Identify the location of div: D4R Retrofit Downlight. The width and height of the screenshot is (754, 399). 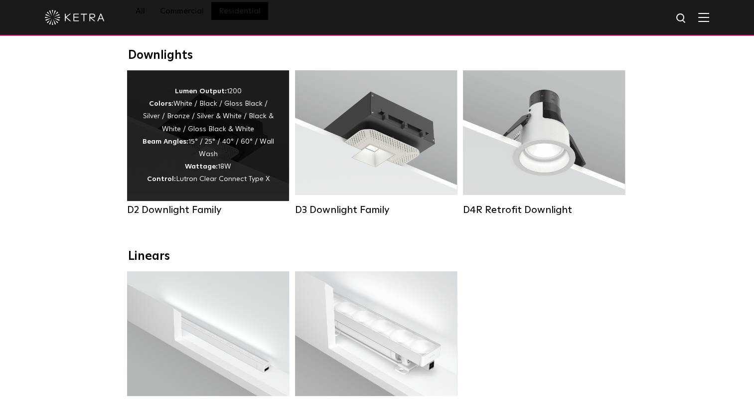
(543, 210).